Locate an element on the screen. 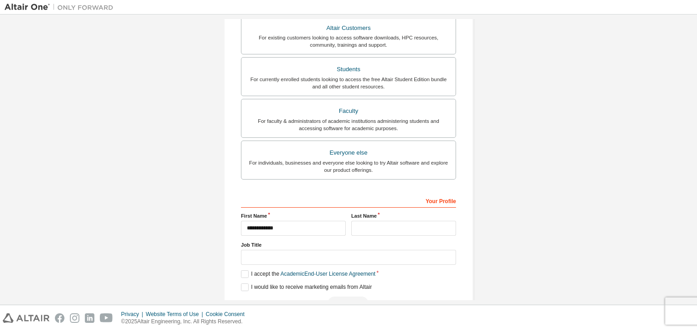  div: For existing customers looking to access software downloads, HPC resources, community, trainings ... is located at coordinates (349, 41).